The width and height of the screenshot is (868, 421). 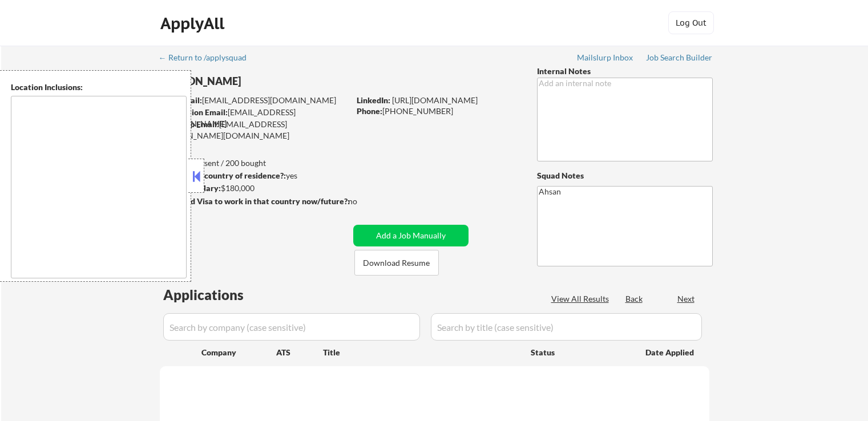 I want to click on div: Mailslurp Inbox, so click(x=605, y=58).